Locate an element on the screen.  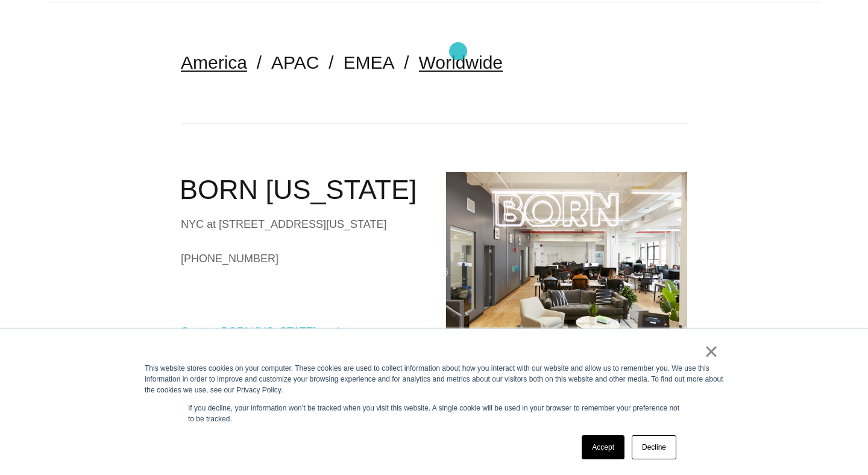
a: Worldwide is located at coordinates (461, 62).